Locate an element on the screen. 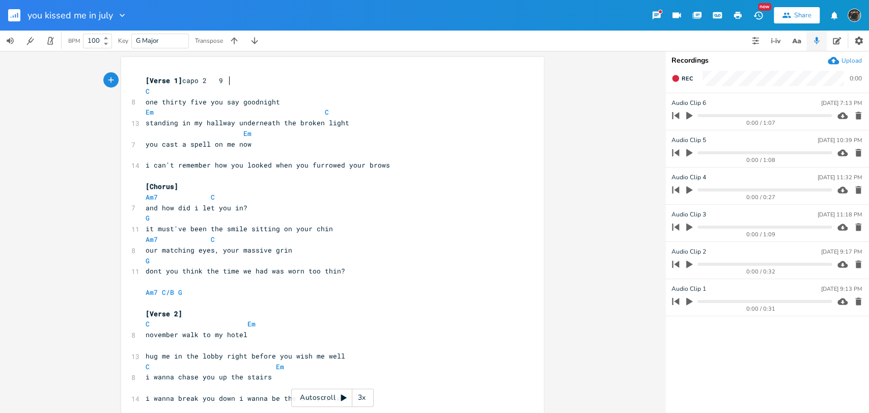  div: Transpose is located at coordinates (209, 41).